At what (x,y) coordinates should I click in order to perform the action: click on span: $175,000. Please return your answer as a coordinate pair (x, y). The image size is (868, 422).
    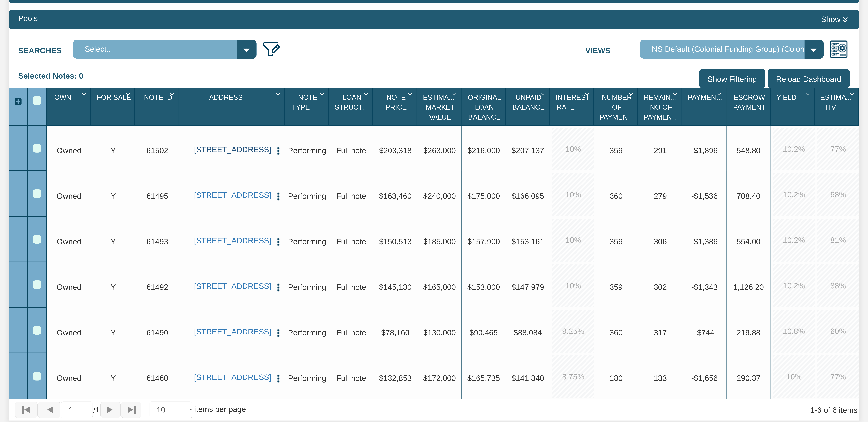
    Looking at the image, I should click on (484, 196).